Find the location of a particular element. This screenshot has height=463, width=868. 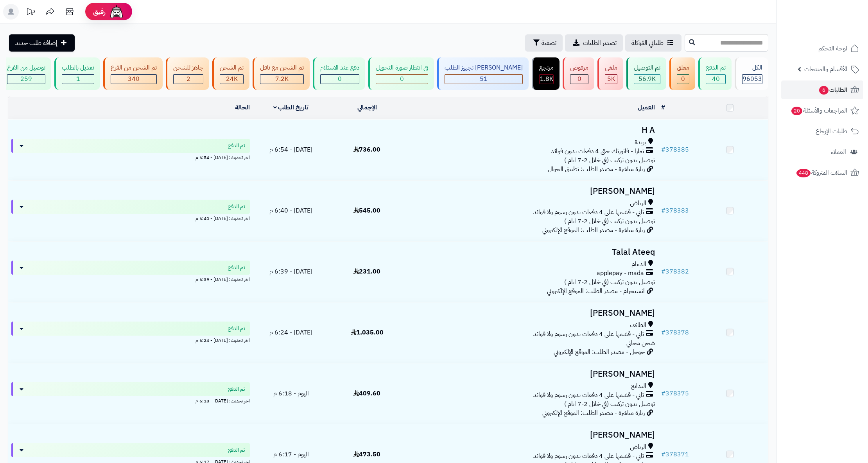

img: logo-2.png is located at coordinates (838, 14).